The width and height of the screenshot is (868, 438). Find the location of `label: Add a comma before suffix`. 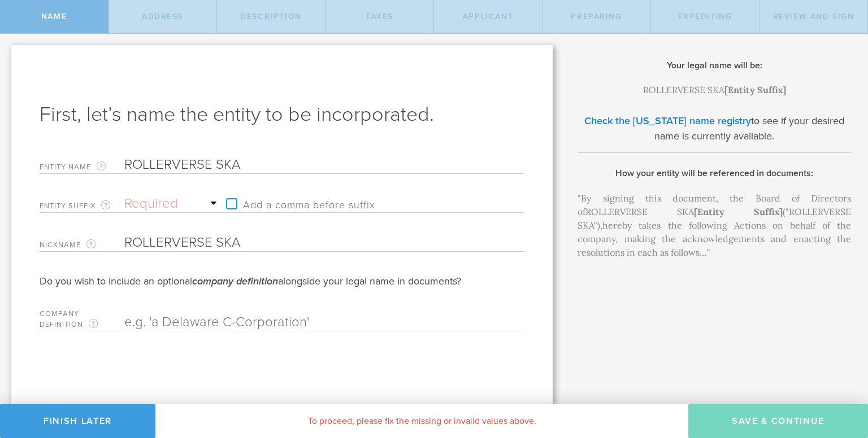

label: Add a comma before suffix is located at coordinates (298, 204).